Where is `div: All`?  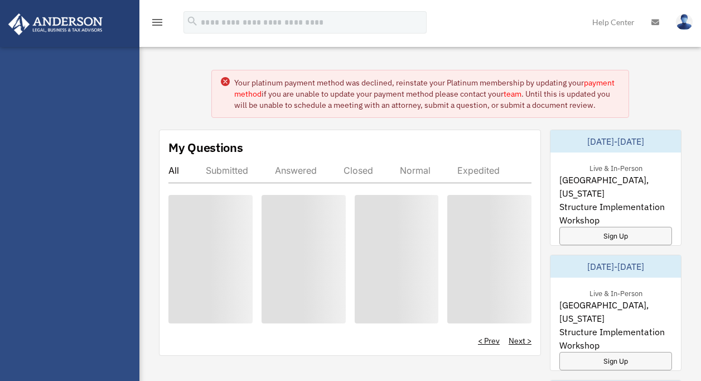
div: All is located at coordinates (174, 170).